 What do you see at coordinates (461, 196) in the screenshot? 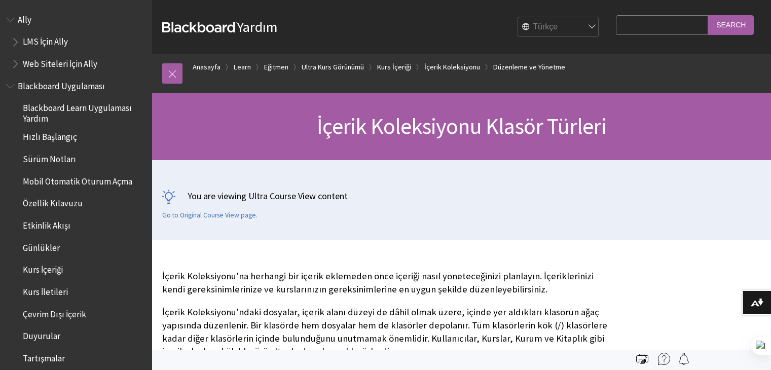
I see `p: You are viewing Ultra Course View content` at bounding box center [461, 196].